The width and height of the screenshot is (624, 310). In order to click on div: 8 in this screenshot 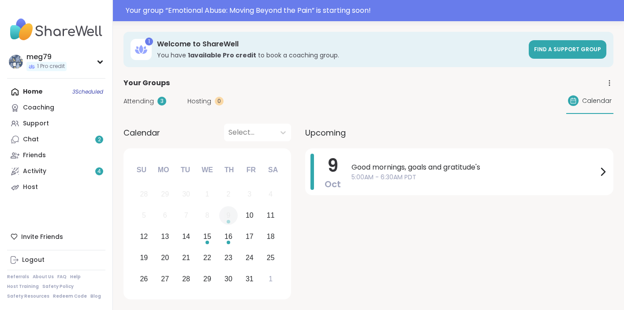, I will do `click(207, 215)`.